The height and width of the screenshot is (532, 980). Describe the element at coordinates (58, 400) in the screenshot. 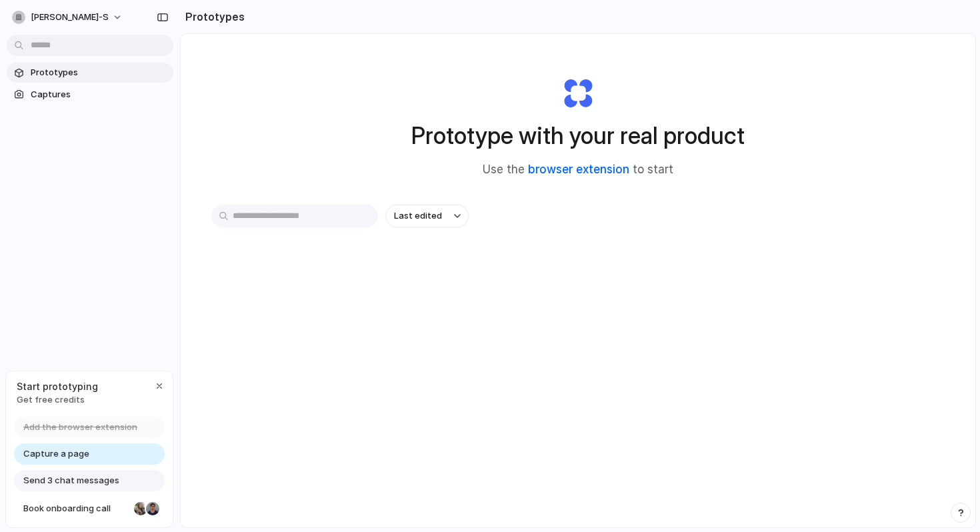

I see `span: Get free credits` at that location.